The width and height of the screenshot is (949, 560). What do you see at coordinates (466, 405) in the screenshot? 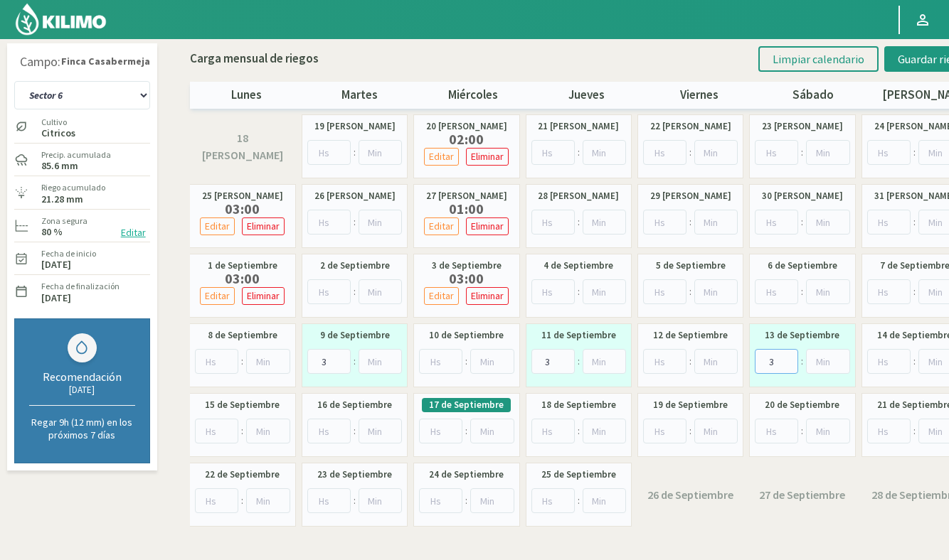
I see `label: 17 de Septiembre` at bounding box center [466, 405].